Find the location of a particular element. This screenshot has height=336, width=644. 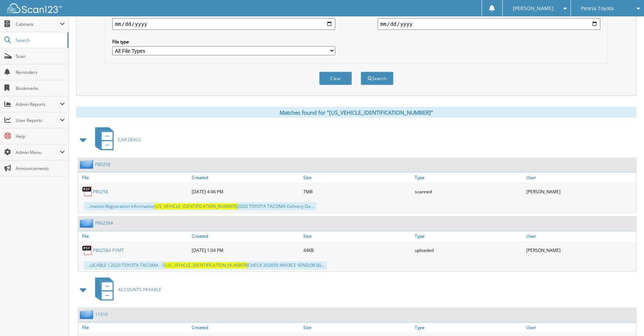

span: CAR DEALS is located at coordinates (129, 139).